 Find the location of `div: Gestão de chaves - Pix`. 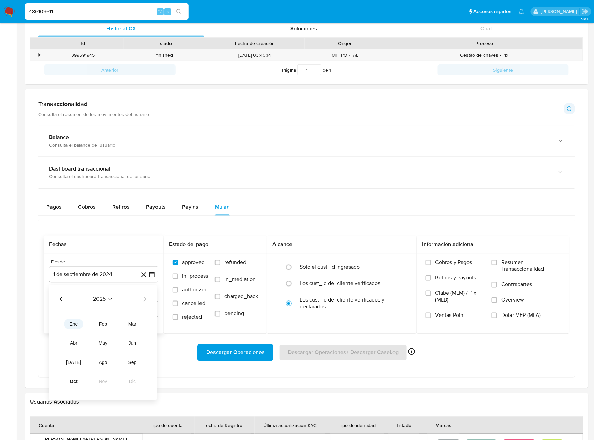

div: Gestão de chaves - Pix is located at coordinates (484, 55).